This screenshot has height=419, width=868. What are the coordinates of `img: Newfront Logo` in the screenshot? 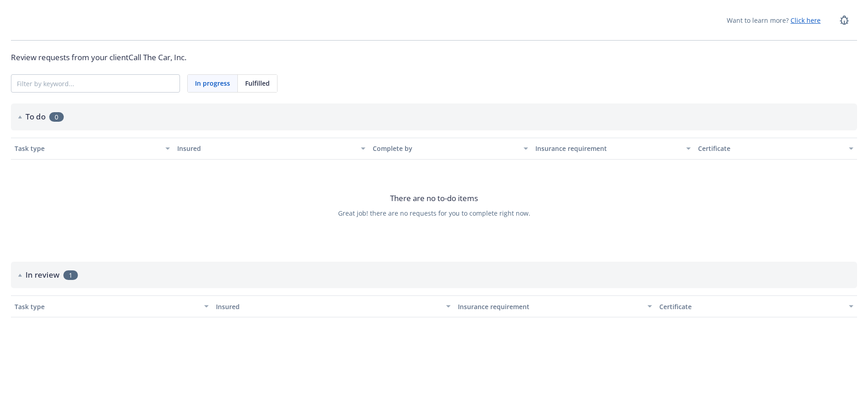 It's located at (58, 20).